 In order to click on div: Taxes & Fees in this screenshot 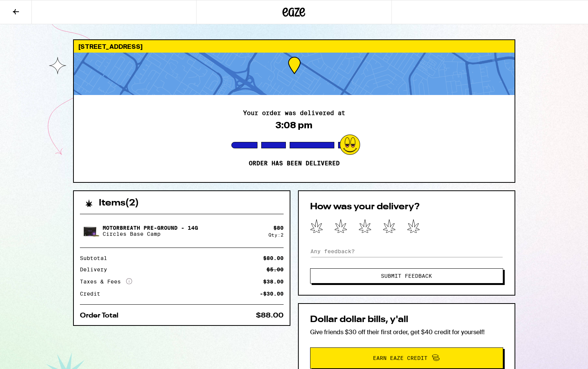, I will do `click(106, 281)`.